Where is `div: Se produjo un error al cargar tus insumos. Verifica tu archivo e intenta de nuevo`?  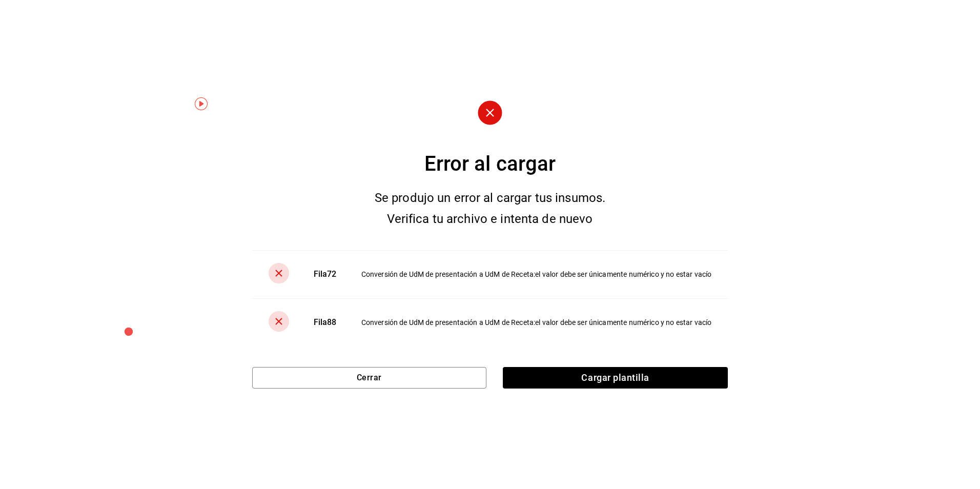
div: Se produjo un error al cargar tus insumos. Verifica tu archivo e intenta de nuevo is located at coordinates (490, 209).